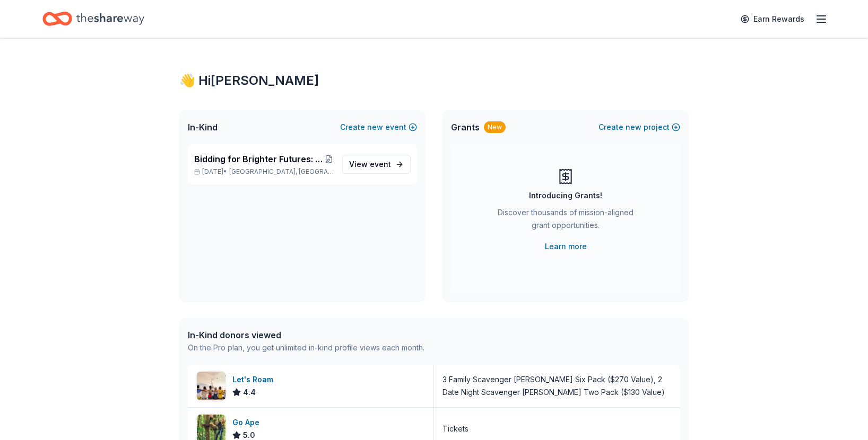 The image size is (868, 440). I want to click on a: Learn more, so click(566, 247).